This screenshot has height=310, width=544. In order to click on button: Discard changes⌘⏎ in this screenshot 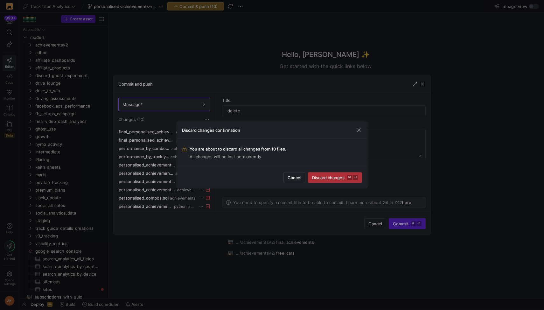, I will do `click(335, 178)`.